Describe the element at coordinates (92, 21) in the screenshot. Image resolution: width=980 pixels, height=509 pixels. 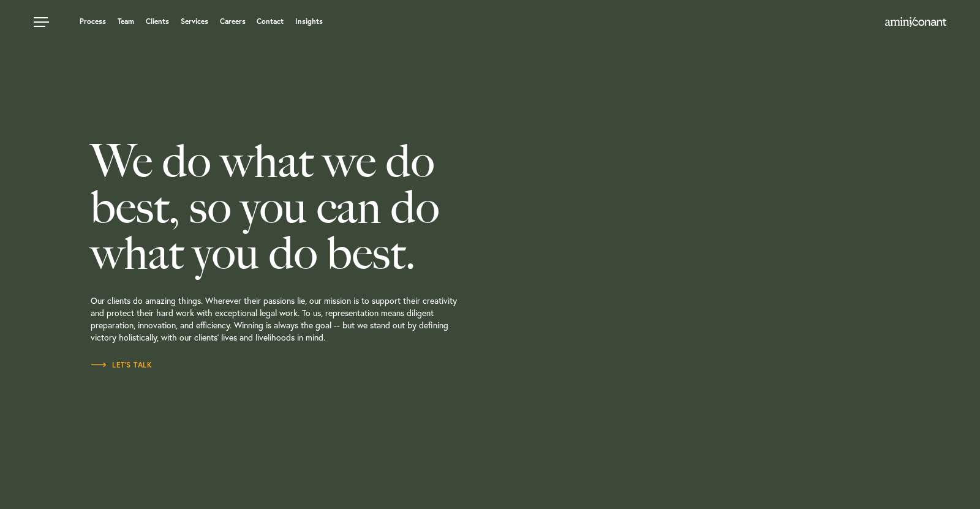
I see `a: Process` at that location.